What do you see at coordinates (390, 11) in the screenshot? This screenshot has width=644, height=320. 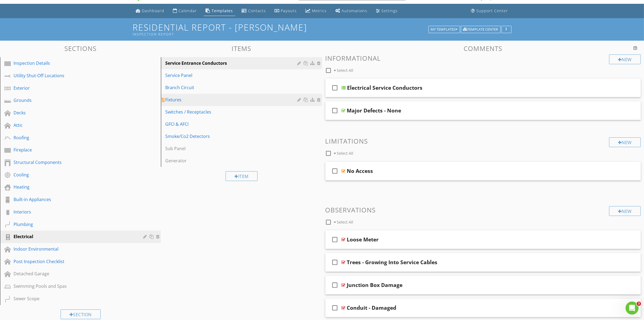 I see `div: Settings` at bounding box center [390, 11].